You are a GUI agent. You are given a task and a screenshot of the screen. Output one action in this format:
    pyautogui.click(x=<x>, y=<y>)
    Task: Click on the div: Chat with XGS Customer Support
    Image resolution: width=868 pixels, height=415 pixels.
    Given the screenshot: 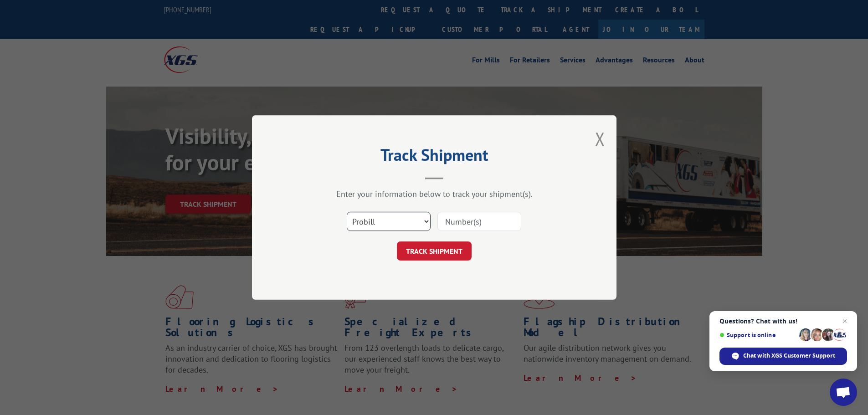 What is the action you would take?
    pyautogui.click(x=783, y=356)
    